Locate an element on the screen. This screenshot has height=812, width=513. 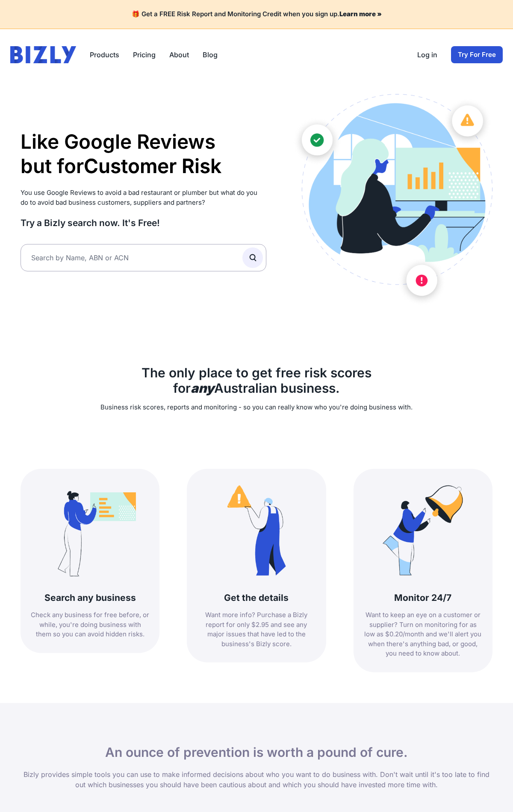
input: Search by Name, ABN or ACN is located at coordinates (143, 258).